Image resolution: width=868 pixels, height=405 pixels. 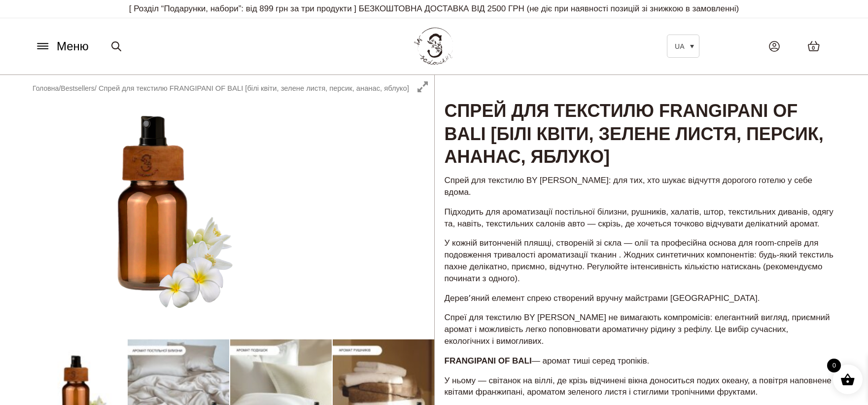 I want to click on a: 0, so click(x=814, y=46).